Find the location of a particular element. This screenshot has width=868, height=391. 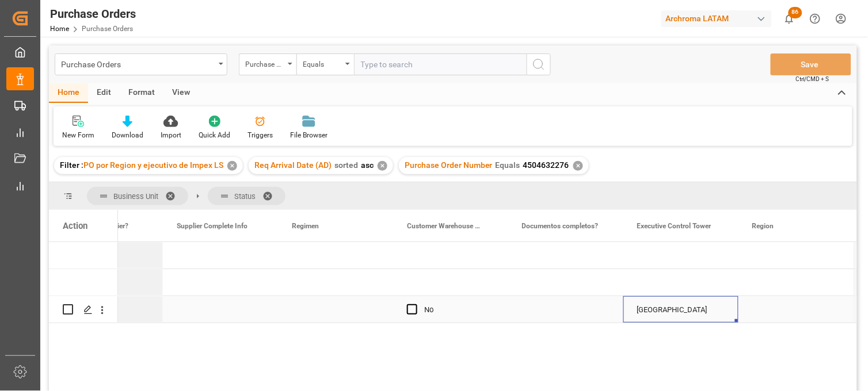

div: Archroma LATAM is located at coordinates (716, 19).